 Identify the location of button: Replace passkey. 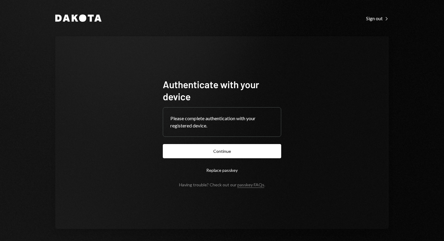
(222, 170).